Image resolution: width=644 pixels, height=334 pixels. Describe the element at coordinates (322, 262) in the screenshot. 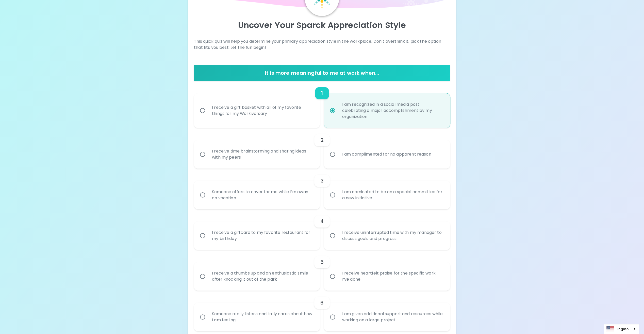

I see `h6: 5` at that location.